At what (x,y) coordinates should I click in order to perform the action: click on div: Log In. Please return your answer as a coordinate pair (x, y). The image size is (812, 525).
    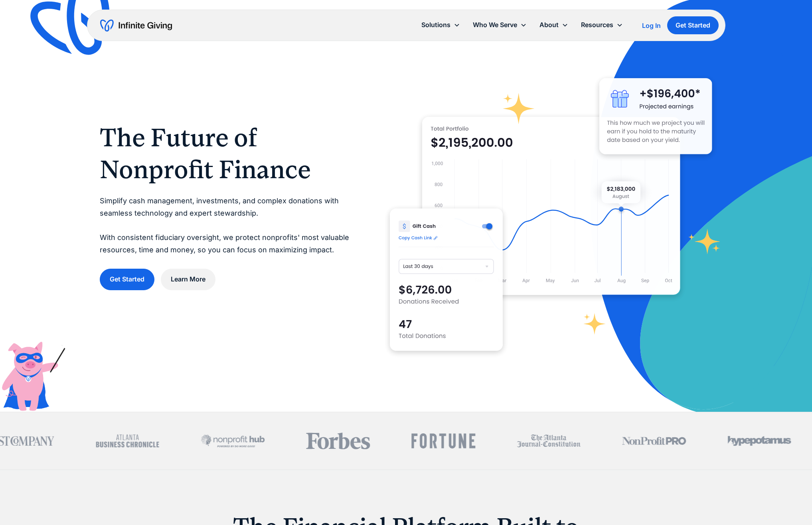
    Looking at the image, I should click on (651, 26).